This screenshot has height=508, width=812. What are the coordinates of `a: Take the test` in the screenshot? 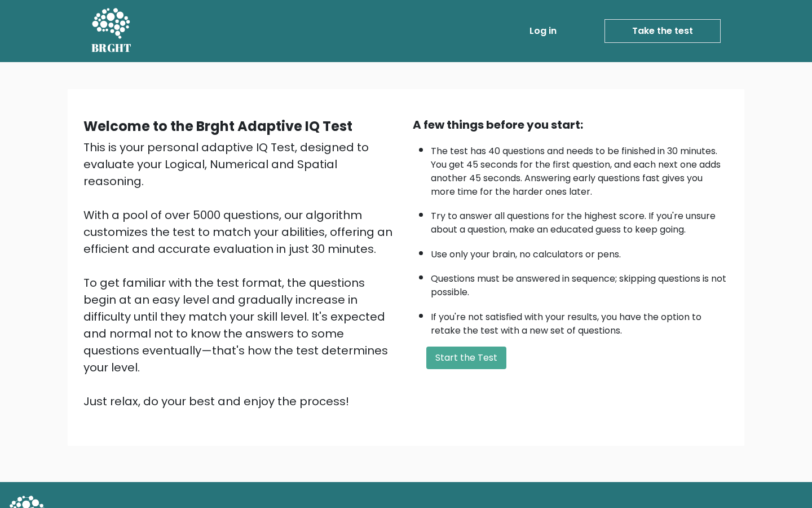 It's located at (662, 31).